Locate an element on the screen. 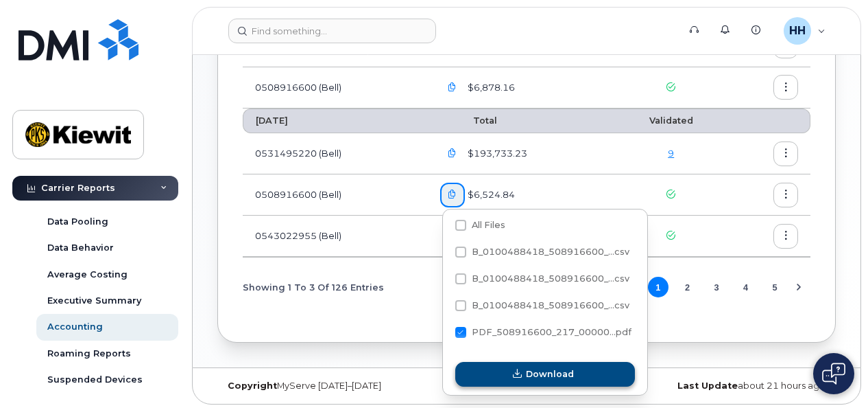 The height and width of the screenshot is (408, 868). span: B_0100488418_508916600_20062025_DTL.csv is located at coordinates (542, 308).